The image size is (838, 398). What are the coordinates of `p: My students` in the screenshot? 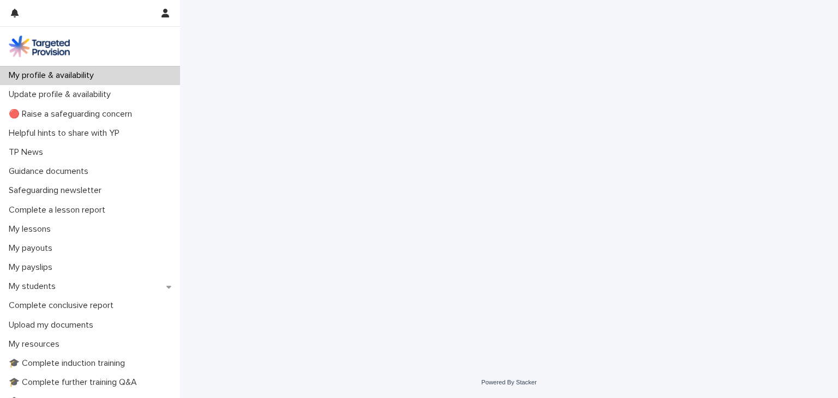 It's located at (34, 286).